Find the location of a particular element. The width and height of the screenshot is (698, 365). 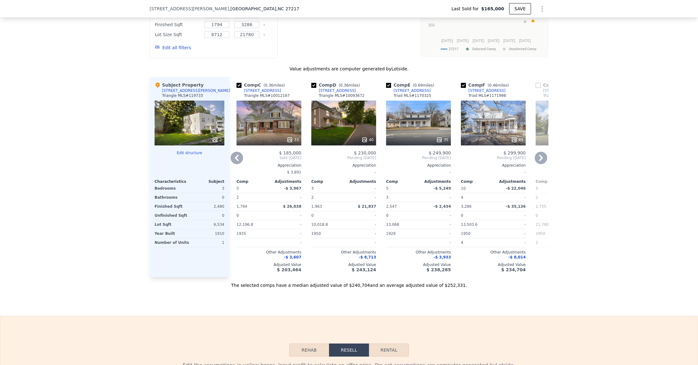

span: 1,963 is located at coordinates (316, 206).